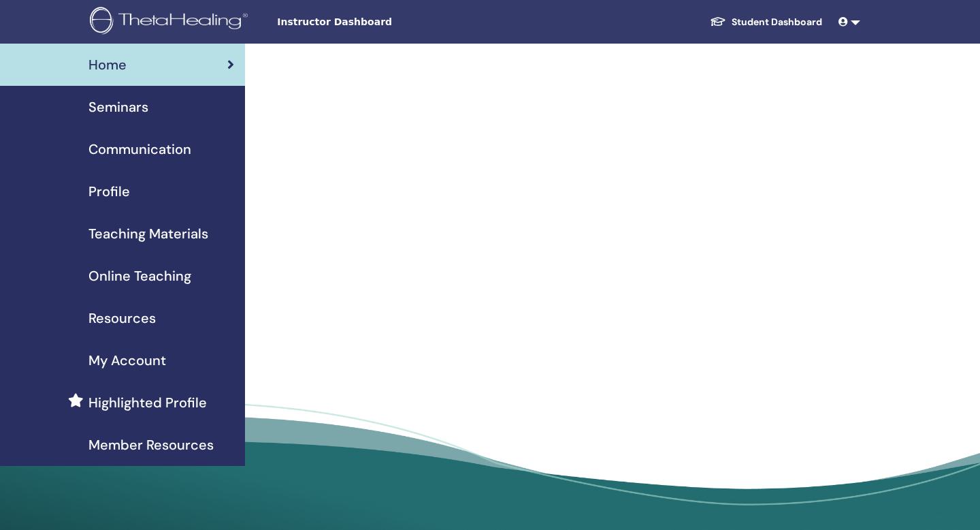  I want to click on img: logo.png, so click(171, 22).